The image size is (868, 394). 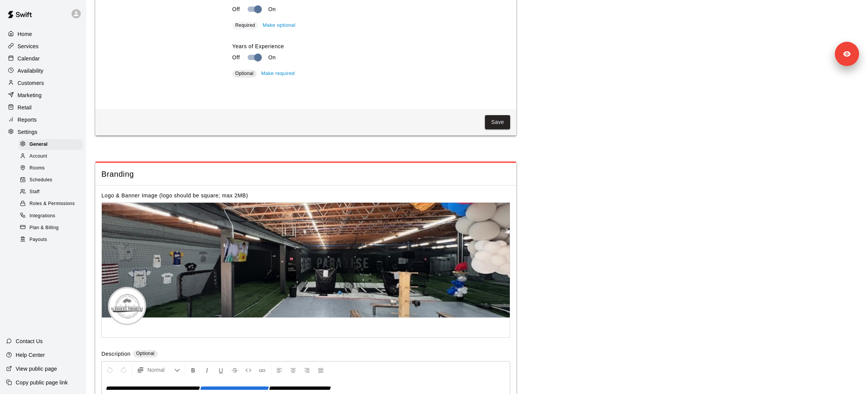 What do you see at coordinates (43, 107) in the screenshot?
I see `a: Retail` at bounding box center [43, 107].